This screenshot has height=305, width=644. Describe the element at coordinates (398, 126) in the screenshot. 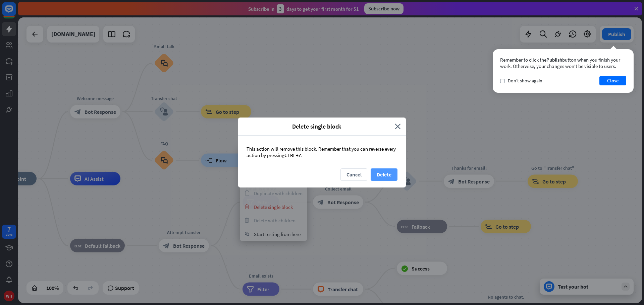

I see `i: close` at that location.